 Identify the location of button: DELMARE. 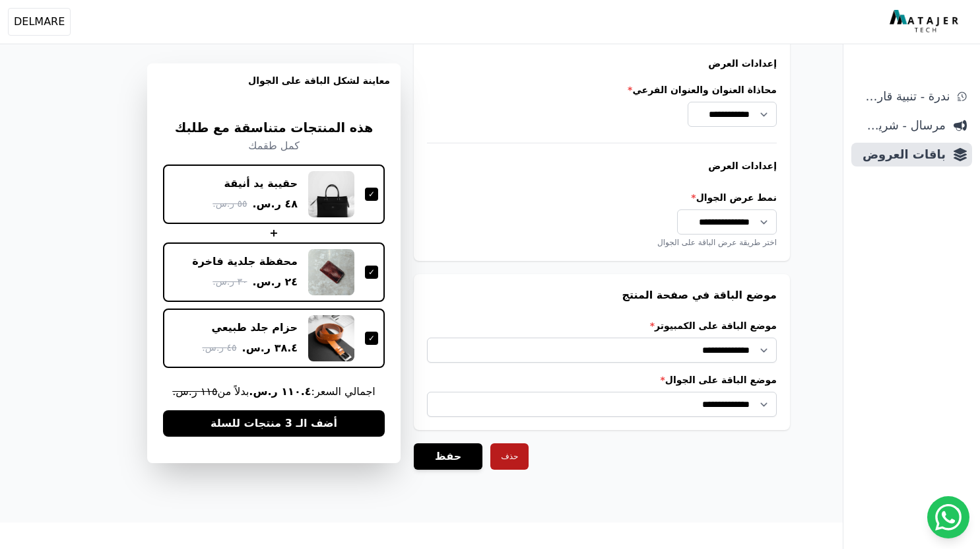
(39, 22).